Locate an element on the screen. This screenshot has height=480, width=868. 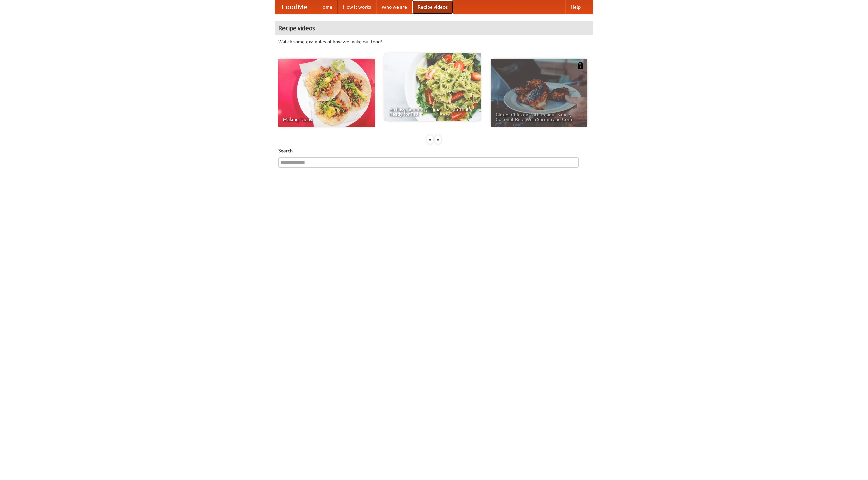
a: An Easy, Summery Tomato Pasta That's Ready for Fall is located at coordinates (432, 87).